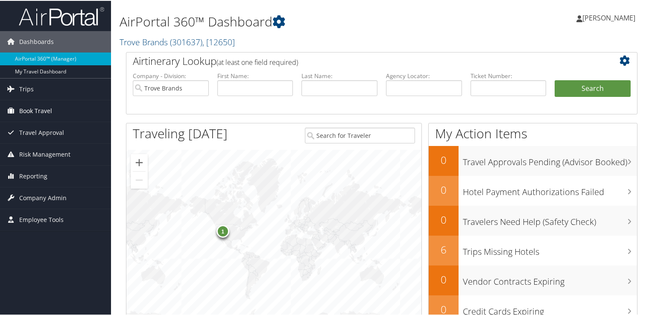 The image size is (649, 315). I want to click on h3: Vendor Contracts Expiring, so click(550, 279).